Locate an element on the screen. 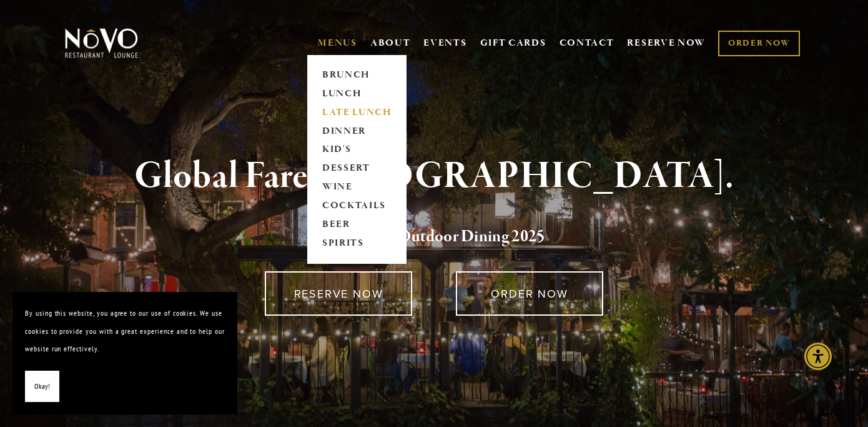 The image size is (868, 427). a: DINNER is located at coordinates (357, 131).